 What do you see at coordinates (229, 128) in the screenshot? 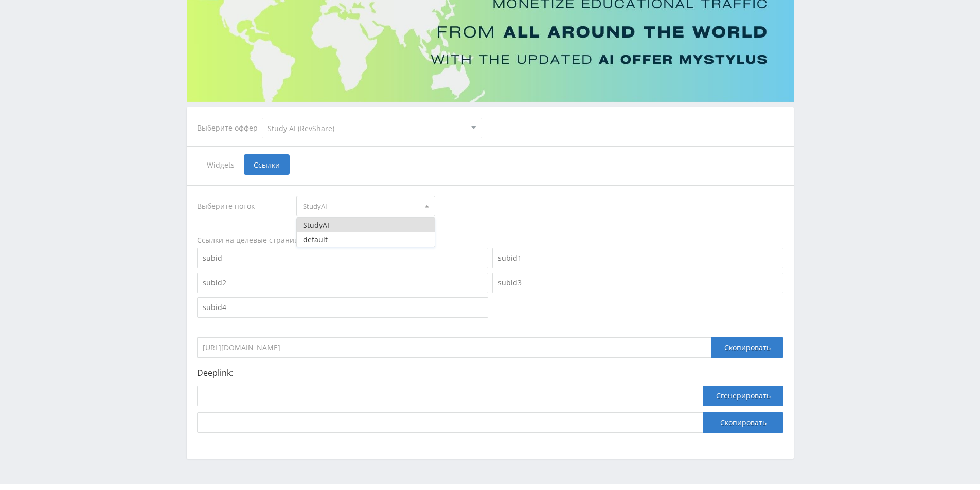
I see `div: Выберите оффер` at bounding box center [229, 128].